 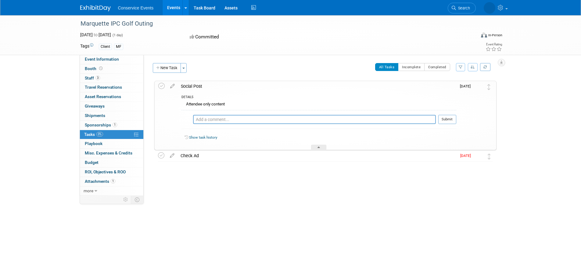 What do you see at coordinates (437, 67) in the screenshot?
I see `button: Completed` at bounding box center [437, 67].